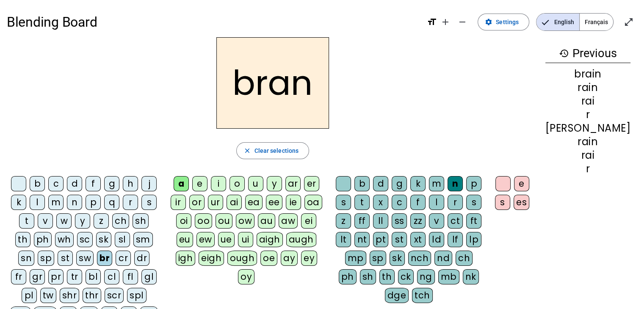 Image resolution: width=644 pixels, height=309 pixels. I want to click on div: sk, so click(397, 258).